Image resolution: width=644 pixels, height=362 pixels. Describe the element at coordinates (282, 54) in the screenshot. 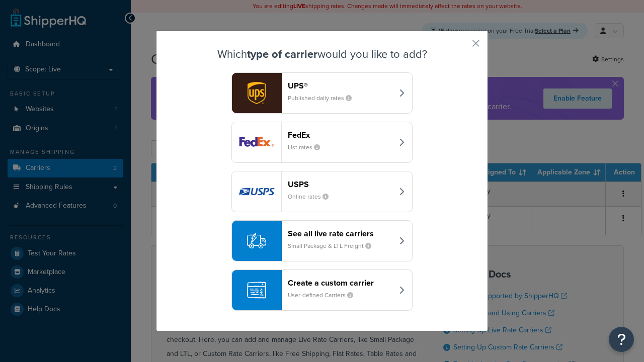

I see `strong: type of carrier` at that location.